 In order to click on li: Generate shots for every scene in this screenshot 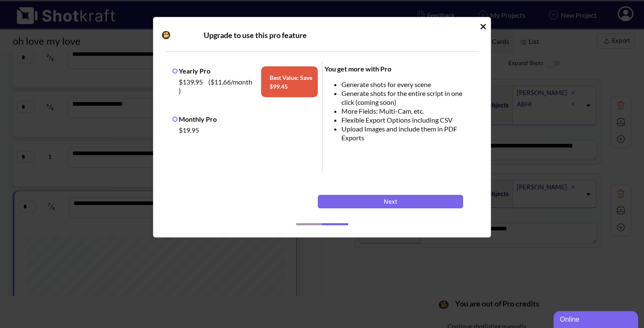, I will do `click(408, 84)`.